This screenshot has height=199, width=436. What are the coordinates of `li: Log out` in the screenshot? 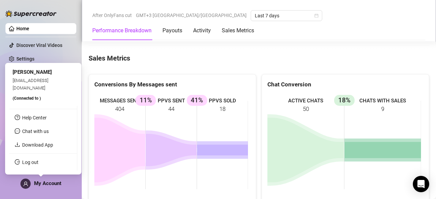 It's located at (43, 162).